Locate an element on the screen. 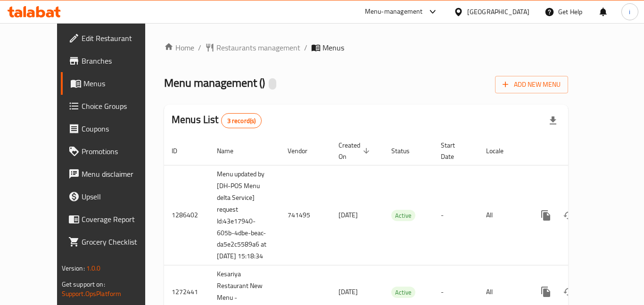 Image resolution: width=644 pixels, height=305 pixels. a: Restaurants management is located at coordinates (253, 47).